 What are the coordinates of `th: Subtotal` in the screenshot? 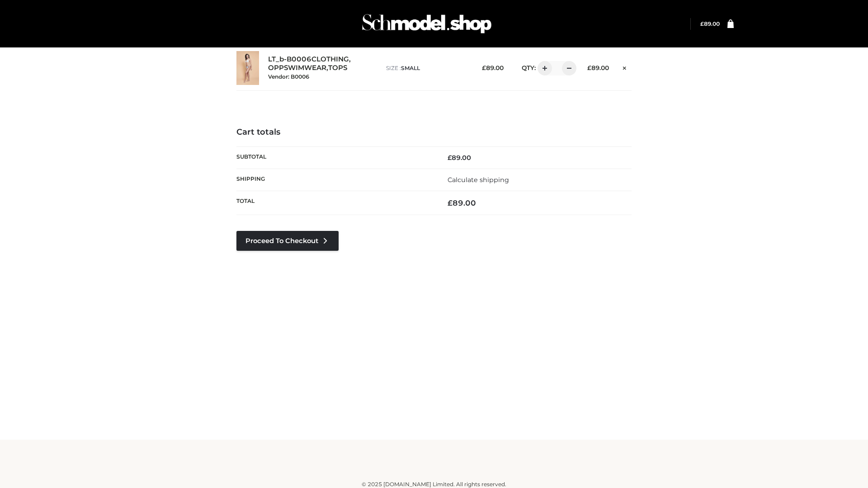 It's located at (336, 157).